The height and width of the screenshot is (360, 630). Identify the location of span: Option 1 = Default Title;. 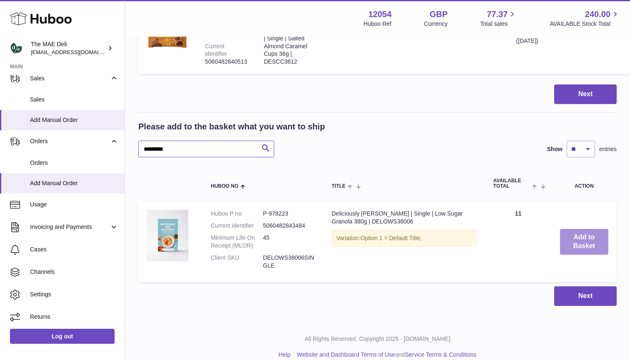
(391, 238).